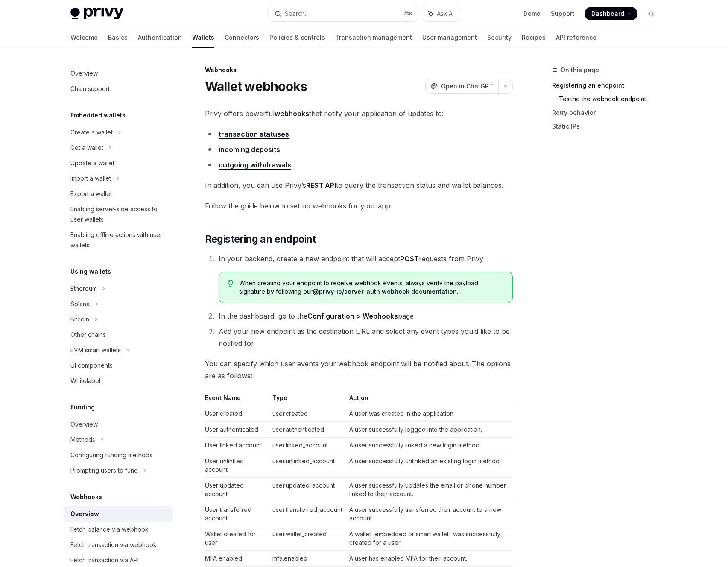 This screenshot has height=567, width=728. I want to click on th: Type, so click(308, 400).